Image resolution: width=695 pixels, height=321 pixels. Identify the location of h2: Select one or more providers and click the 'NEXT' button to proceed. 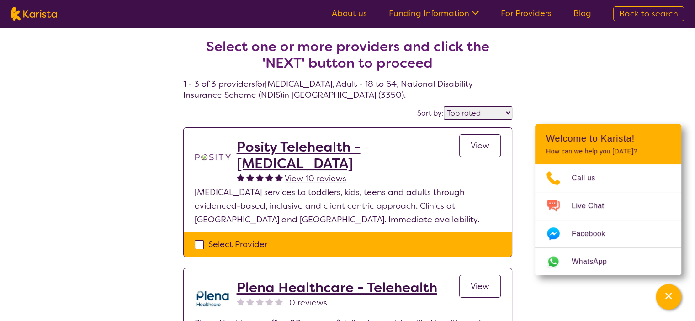
(348, 55).